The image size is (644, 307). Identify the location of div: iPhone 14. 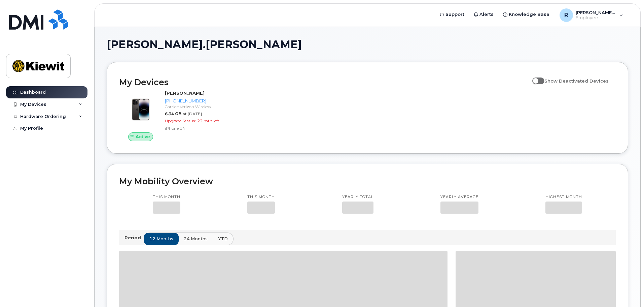
(200, 128).